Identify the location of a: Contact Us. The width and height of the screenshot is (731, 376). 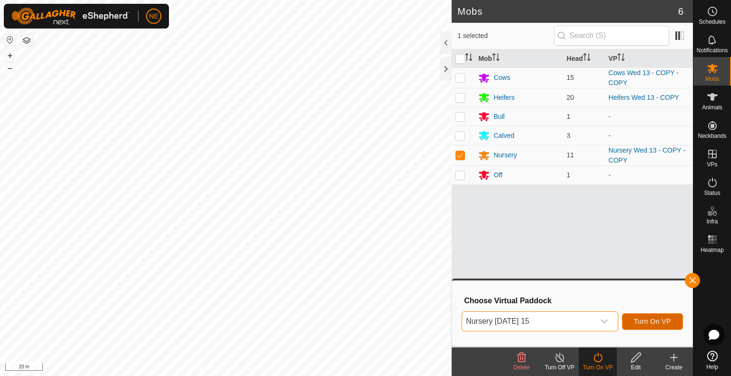
(249, 368).